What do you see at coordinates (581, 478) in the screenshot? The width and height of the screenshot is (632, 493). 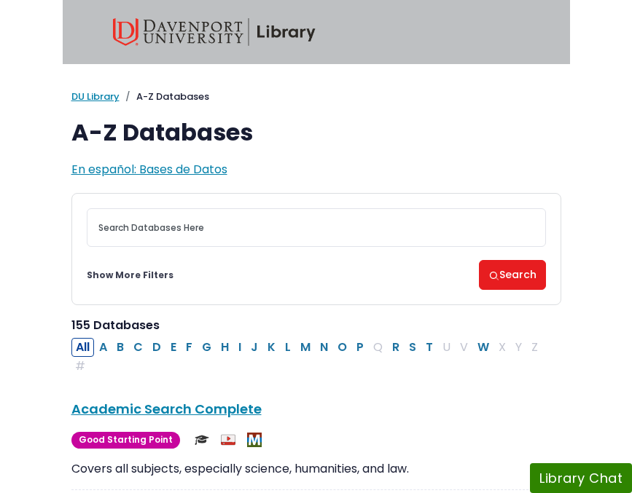 I see `button: Library Chat` at bounding box center [581, 478].